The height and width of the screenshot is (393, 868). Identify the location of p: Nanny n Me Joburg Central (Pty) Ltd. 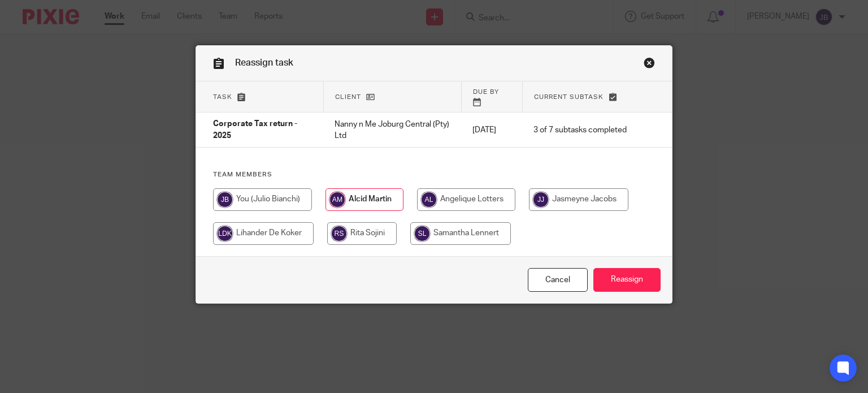
(392, 130).